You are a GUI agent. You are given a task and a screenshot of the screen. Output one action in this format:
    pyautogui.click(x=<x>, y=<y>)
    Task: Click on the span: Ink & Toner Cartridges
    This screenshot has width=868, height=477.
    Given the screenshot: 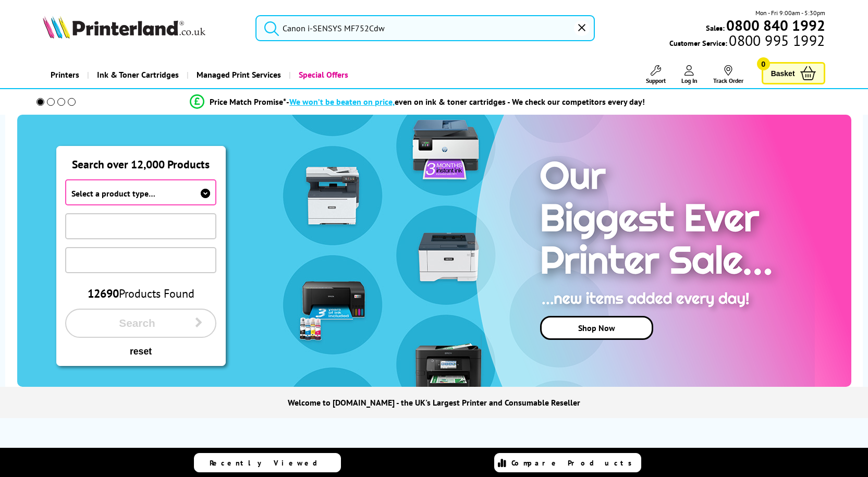 What is the action you would take?
    pyautogui.click(x=138, y=75)
    